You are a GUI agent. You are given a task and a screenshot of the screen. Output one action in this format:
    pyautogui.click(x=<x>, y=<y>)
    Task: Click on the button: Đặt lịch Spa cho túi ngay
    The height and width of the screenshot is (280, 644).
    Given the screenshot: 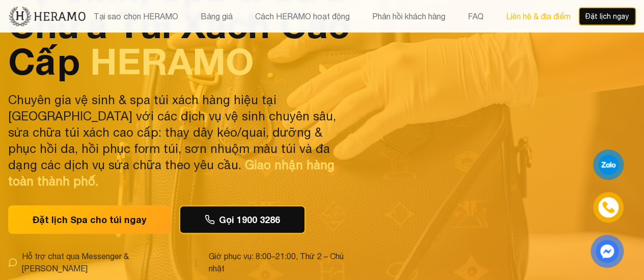 What is the action you would take?
    pyautogui.click(x=90, y=219)
    